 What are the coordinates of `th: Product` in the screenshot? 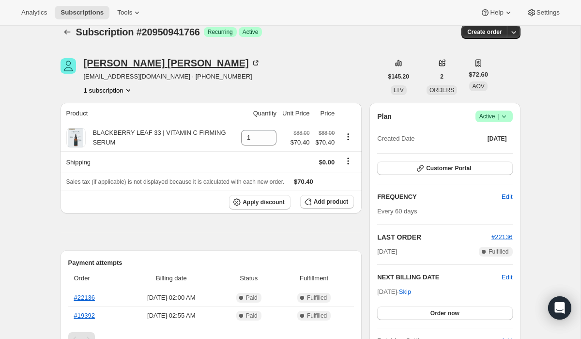 It's located at (150, 113).